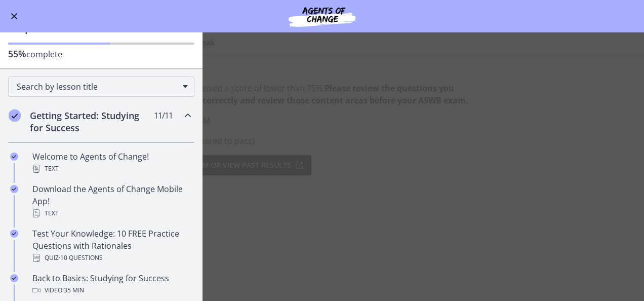 This screenshot has height=301, width=644. I want to click on div: Search by lesson title, so click(101, 87).